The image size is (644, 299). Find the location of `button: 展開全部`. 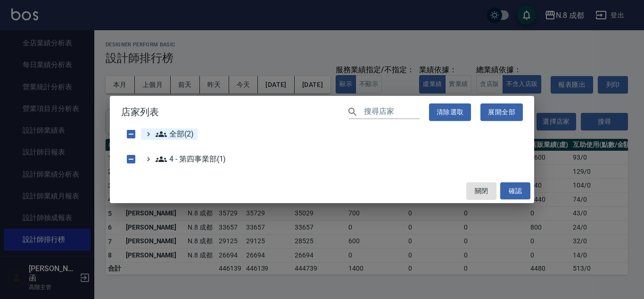

button: 展開全部 is located at coordinates (502, 112).